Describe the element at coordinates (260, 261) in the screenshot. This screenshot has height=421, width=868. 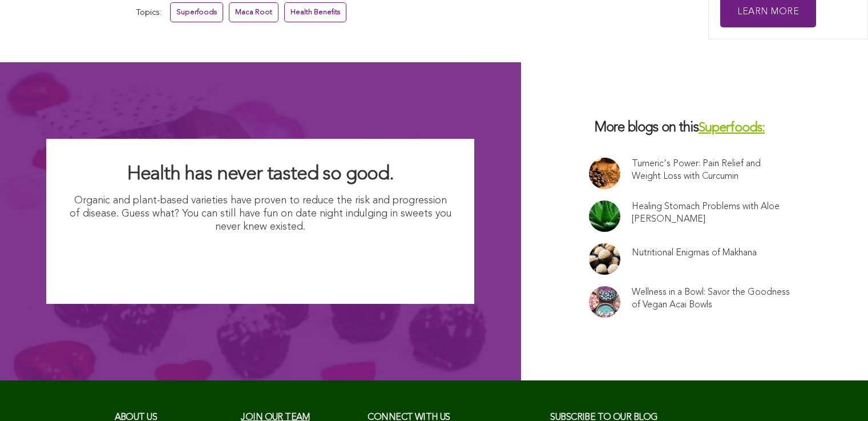
I see `img: I Want Organic Shopping For Less` at that location.